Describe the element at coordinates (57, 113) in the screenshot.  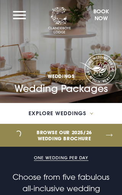
I see `span: Explore Weddings` at that location.